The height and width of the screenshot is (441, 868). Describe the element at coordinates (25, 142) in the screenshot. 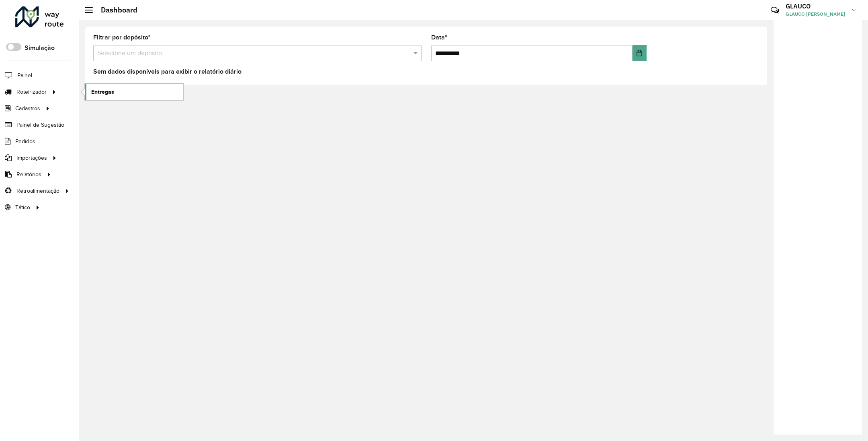

I see `span: Pedidos` at that location.